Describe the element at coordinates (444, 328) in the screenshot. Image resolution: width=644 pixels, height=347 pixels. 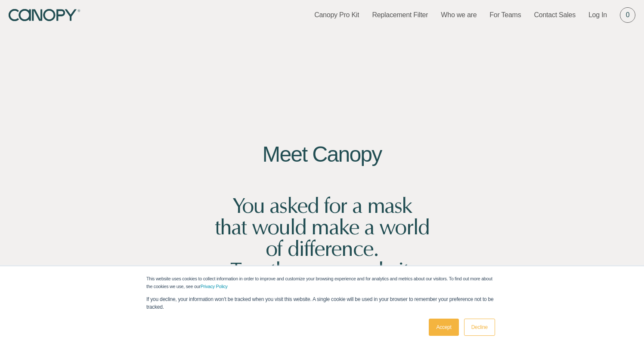
I see `a: Accept` at that location.